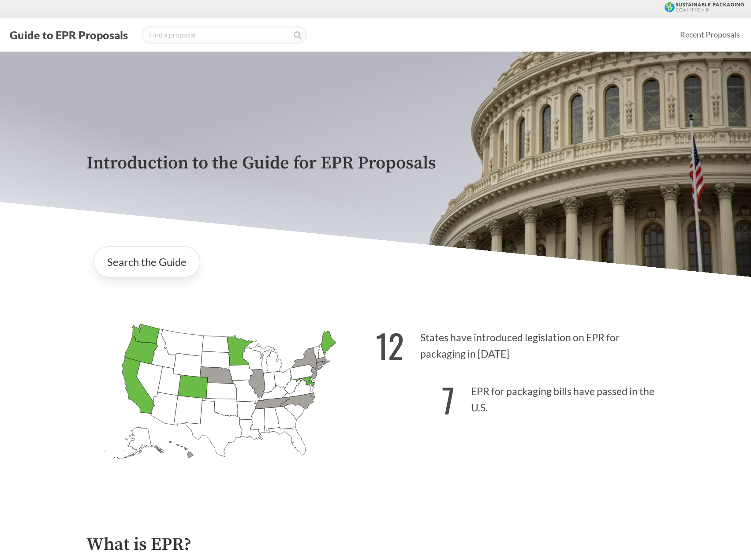 Image resolution: width=751 pixels, height=560 pixels. I want to click on p: EPR for packaging bills have passed in the U.S., so click(520, 397).